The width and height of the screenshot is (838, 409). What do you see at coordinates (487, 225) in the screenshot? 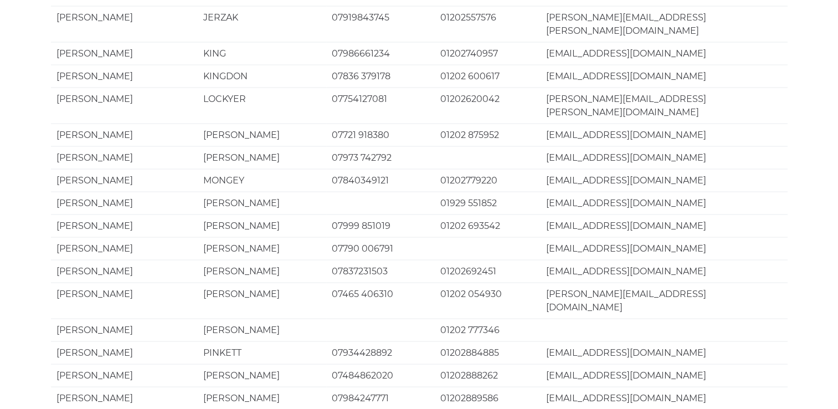
I see `td: 01202 693542` at bounding box center [487, 225].